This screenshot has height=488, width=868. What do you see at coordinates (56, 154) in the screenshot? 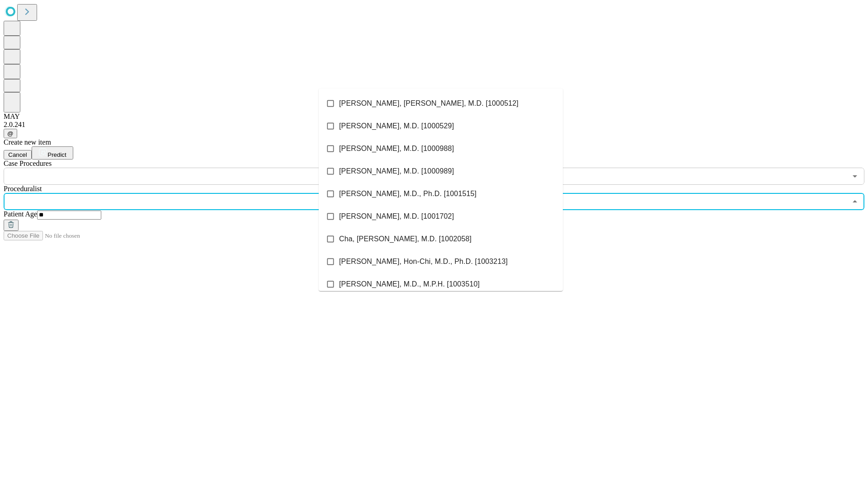
I see `span: Predict` at bounding box center [56, 154].